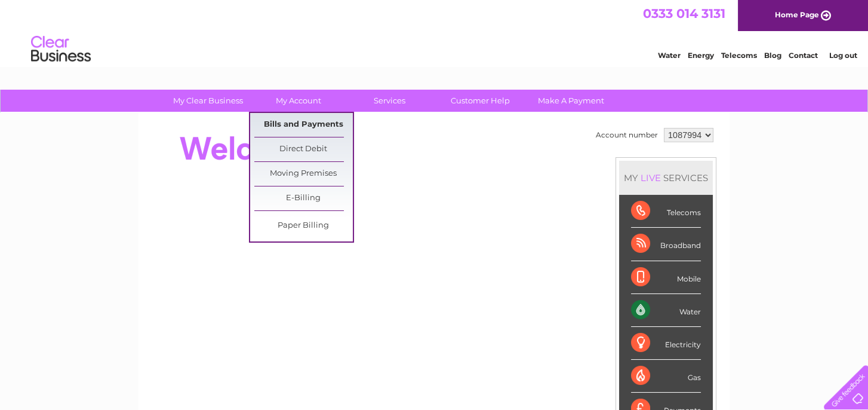 The width and height of the screenshot is (868, 410). I want to click on a: Direct Debit, so click(303, 149).